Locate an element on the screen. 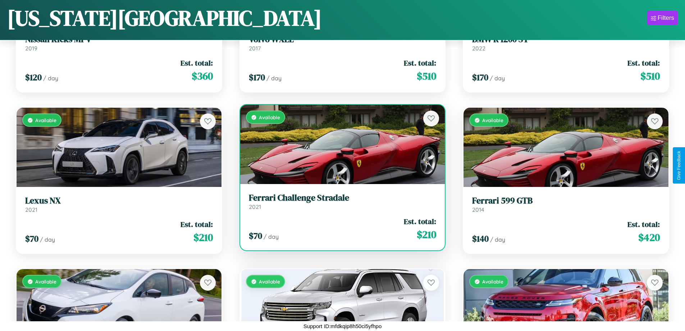 The image size is (685, 331). p: Support ID: mfdkqip8h50ci5yfhpo is located at coordinates (343, 325).